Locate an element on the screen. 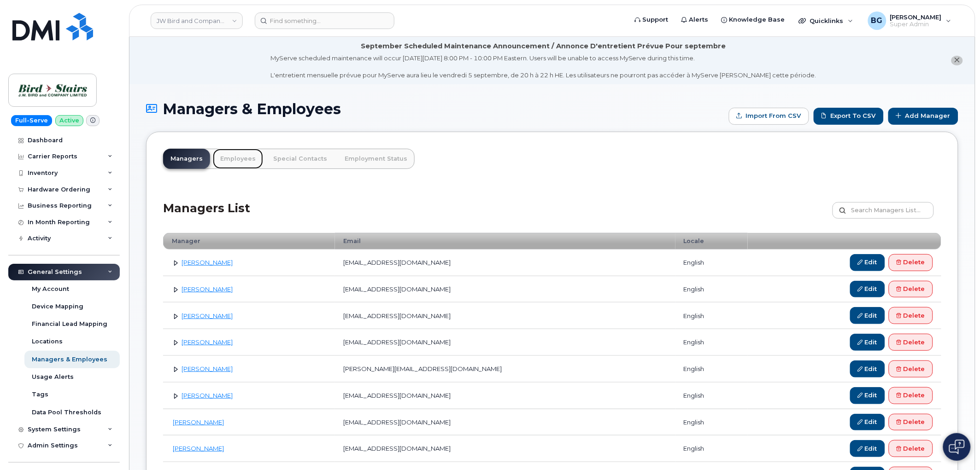 The height and width of the screenshot is (470, 980). img: Open chat is located at coordinates (957, 447).